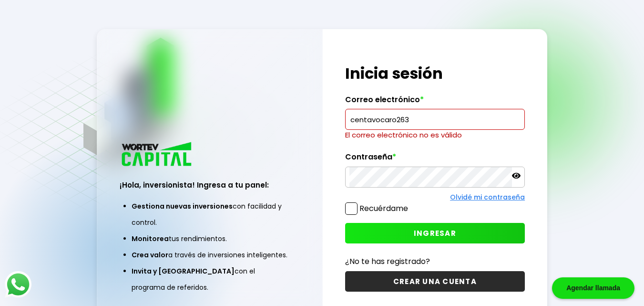 This screenshot has width=644, height=306. I want to click on span: INGRESAR, so click(435, 233).